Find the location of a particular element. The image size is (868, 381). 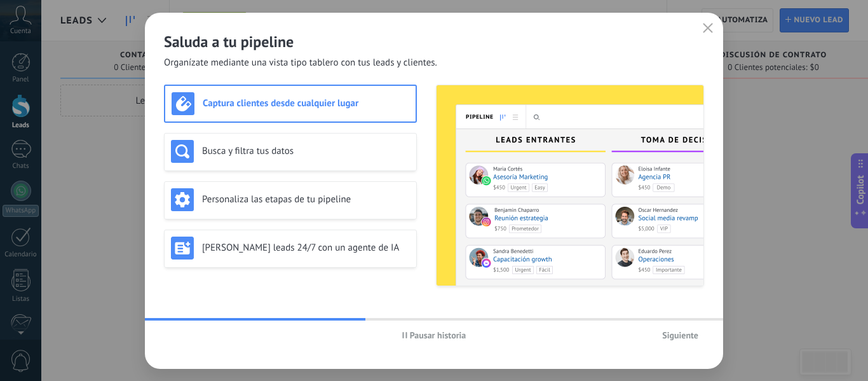

button: Siguiente is located at coordinates (680, 335).